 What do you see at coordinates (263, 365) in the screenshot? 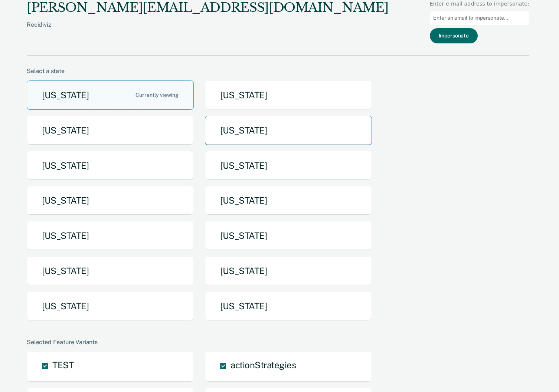
I see `span: actionStrategies` at bounding box center [263, 365].